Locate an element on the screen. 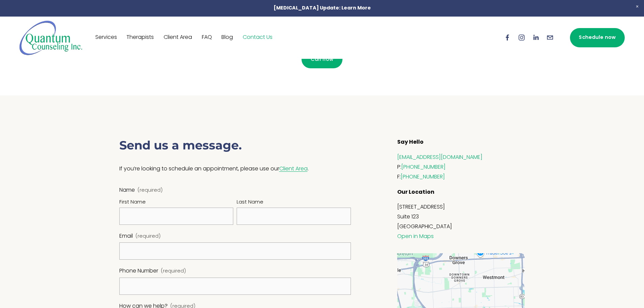 This screenshot has width=644, height=308. h3: Send us a message. is located at coordinates (235, 145).